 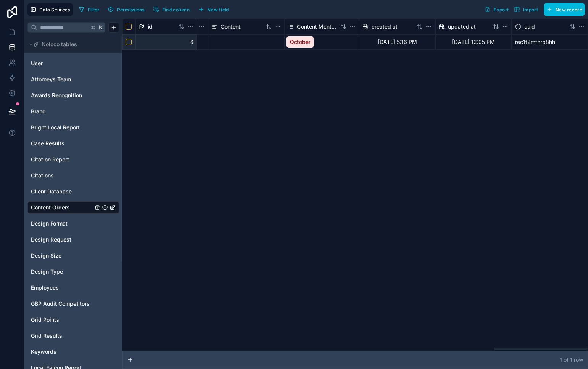 What do you see at coordinates (569, 10) in the screenshot?
I see `span: New record` at bounding box center [569, 10].